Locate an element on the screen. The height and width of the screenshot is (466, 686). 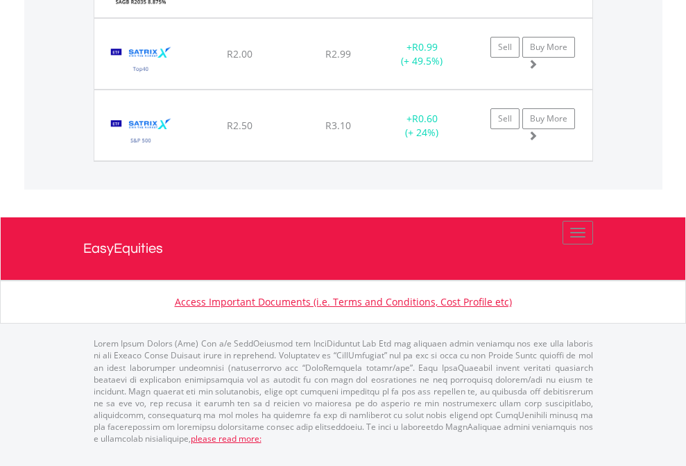
a: EasyEquities is located at coordinates (344, 248).